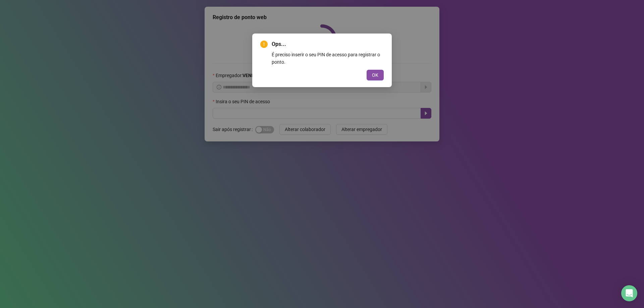 The image size is (644, 308). I want to click on span: Ops..., so click(328, 45).